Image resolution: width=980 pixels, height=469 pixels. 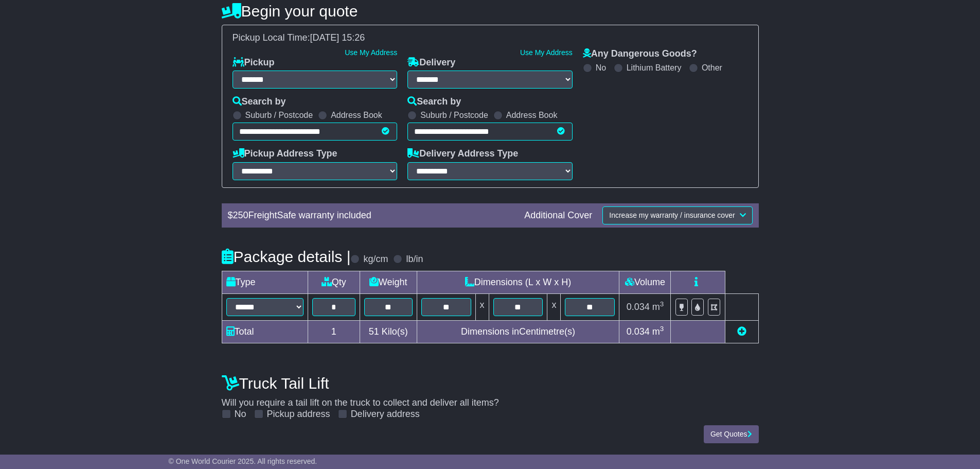 What do you see at coordinates (388, 282) in the screenshot?
I see `td: Weight` at bounding box center [388, 282].